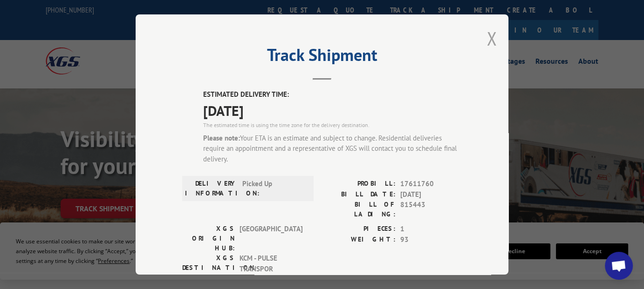 Image resolution: width=644 pixels, height=289 pixels. What do you see at coordinates (431, 210) in the screenshot?
I see `span: 815443` at bounding box center [431, 210].